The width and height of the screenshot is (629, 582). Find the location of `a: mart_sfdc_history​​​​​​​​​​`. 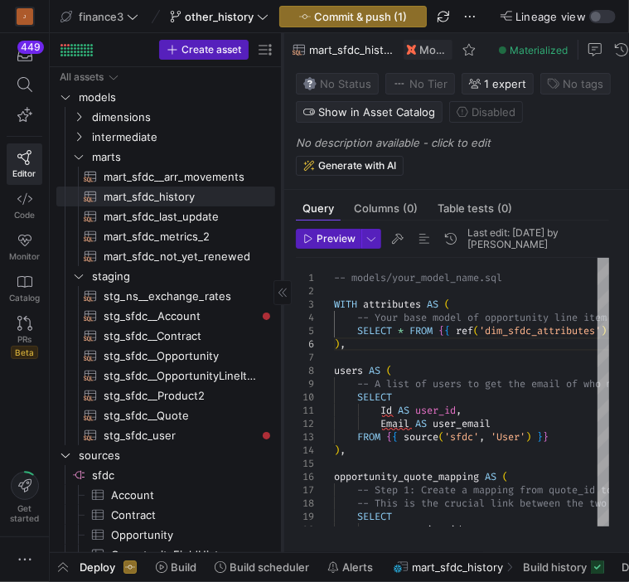

a: mart_sfdc_history​​​​​​​​​​ is located at coordinates (166, 196).